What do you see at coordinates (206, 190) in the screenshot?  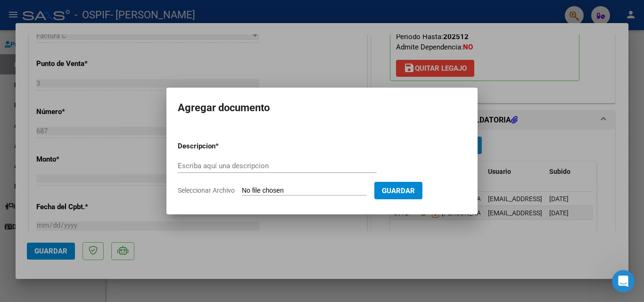 I see `span: Seleccionar Archivo` at bounding box center [206, 190].